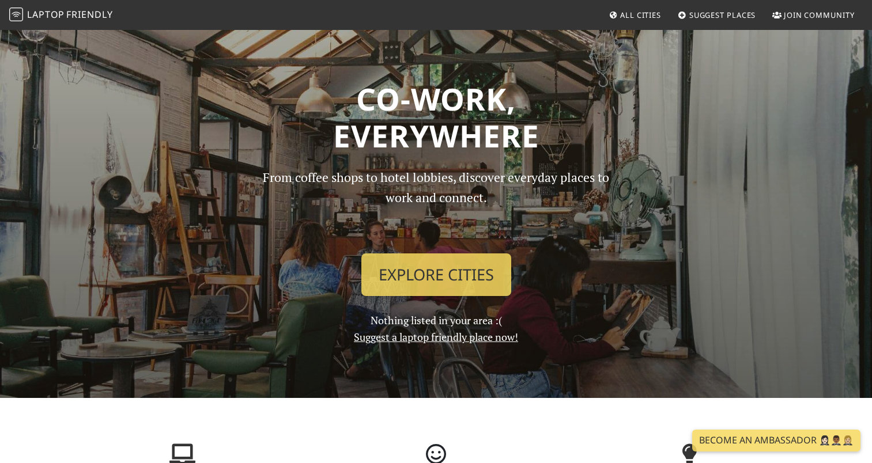  Describe the element at coordinates (436, 206) in the screenshot. I see `p: From coffee shops to hotel lobbies, discover everyday places to work and connect.` at that location.